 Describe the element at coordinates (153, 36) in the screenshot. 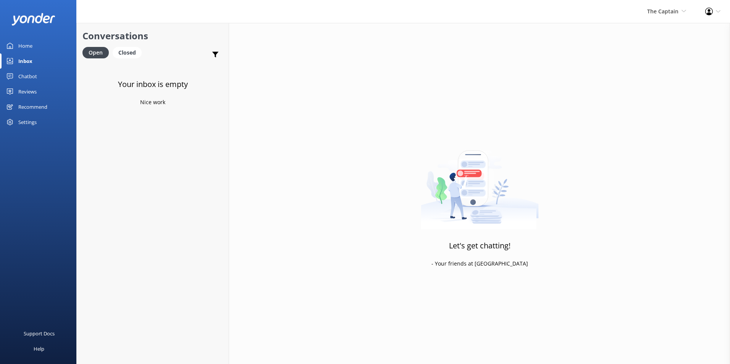

I see `h2: Conversations` at that location.